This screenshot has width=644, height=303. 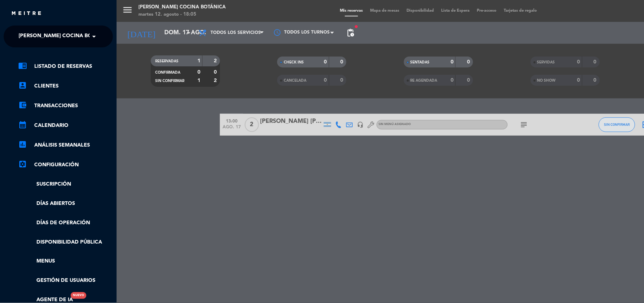 I want to click on i: account_balance_wallet, so click(x=22, y=105).